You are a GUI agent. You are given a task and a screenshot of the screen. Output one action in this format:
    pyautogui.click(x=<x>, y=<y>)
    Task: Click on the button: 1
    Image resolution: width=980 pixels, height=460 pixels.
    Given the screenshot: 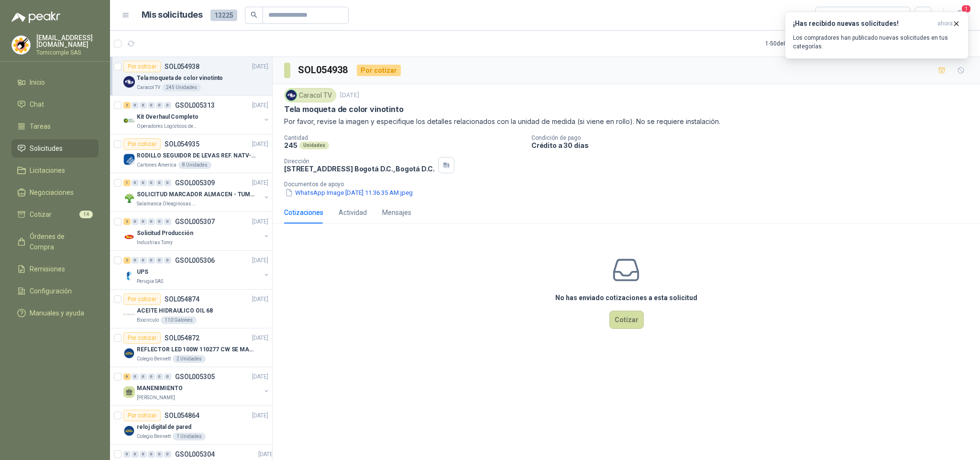 What is the action you would take?
    pyautogui.click(x=960, y=15)
    